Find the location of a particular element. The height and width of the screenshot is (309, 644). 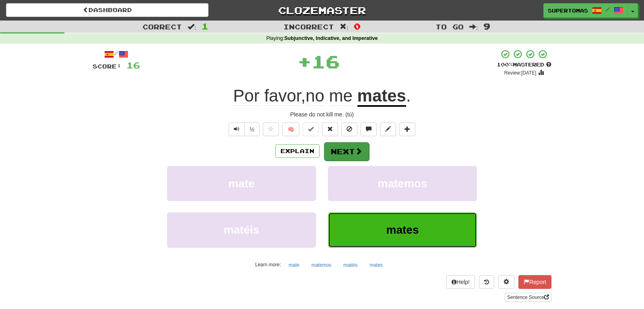

small: Learn more: is located at coordinates (267, 264).